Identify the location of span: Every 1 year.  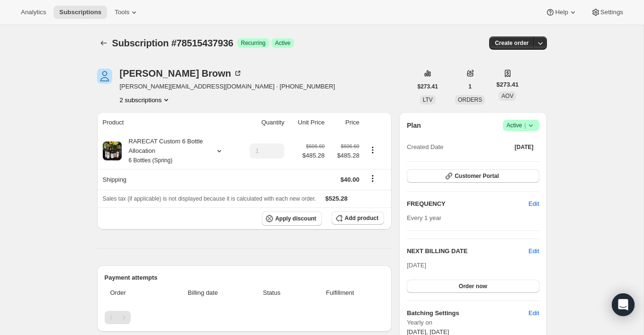
(424, 218).